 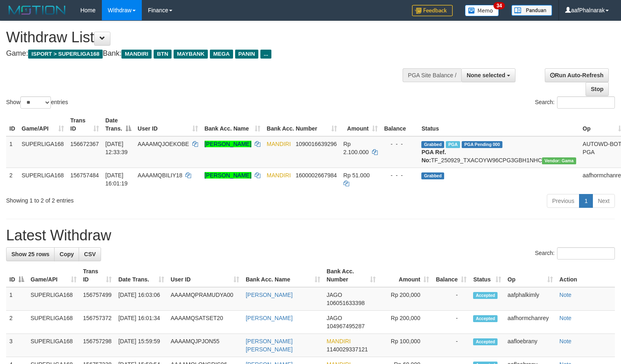 I want to click on th: Date Trans.: activate to sort column descending, so click(x=118, y=125).